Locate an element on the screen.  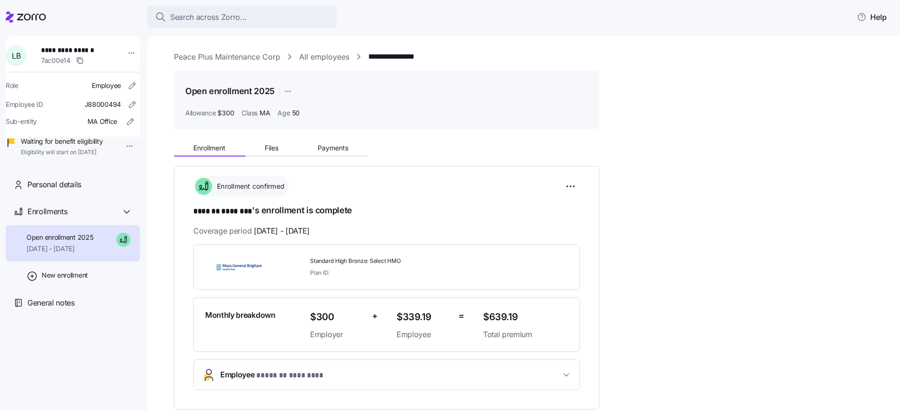
span: MA Office is located at coordinates (102, 122).